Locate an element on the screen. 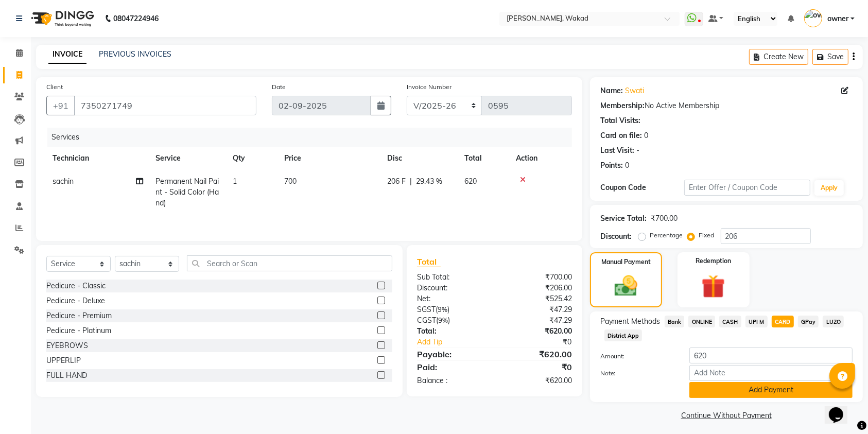 The width and height of the screenshot is (868, 434). div: Service Total: is located at coordinates (623, 218).